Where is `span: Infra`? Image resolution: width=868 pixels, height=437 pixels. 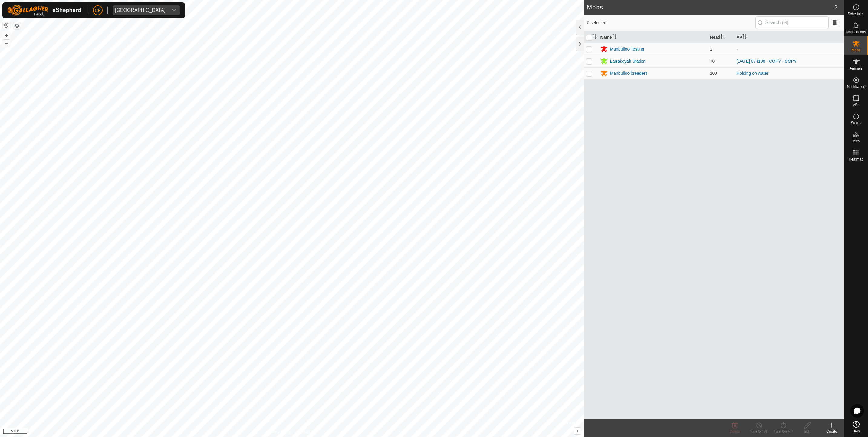
span: Infra is located at coordinates (856, 141).